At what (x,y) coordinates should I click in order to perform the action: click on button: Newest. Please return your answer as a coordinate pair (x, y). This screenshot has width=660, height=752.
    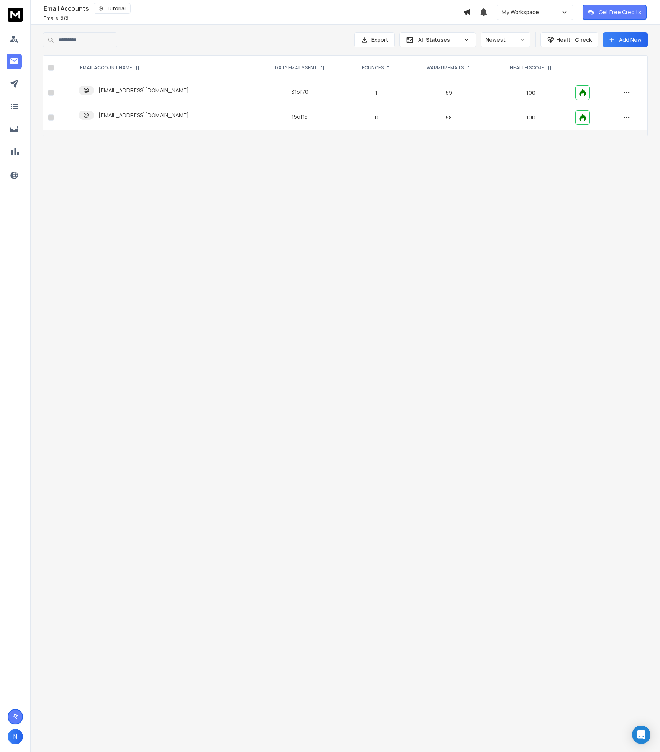
    Looking at the image, I should click on (505, 40).